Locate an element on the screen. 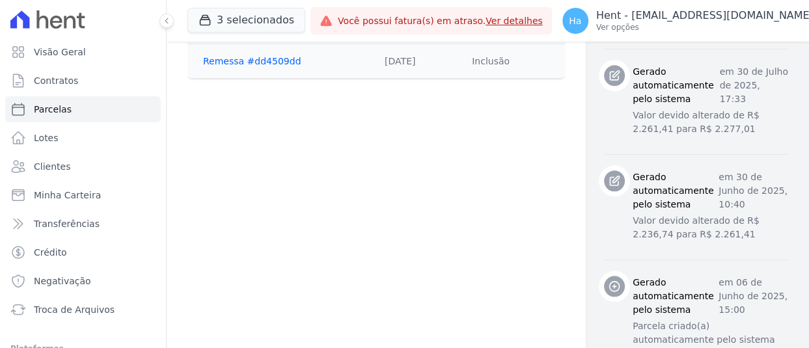  p: em 06 de Junho de 2025, 15:00 is located at coordinates (753, 296).